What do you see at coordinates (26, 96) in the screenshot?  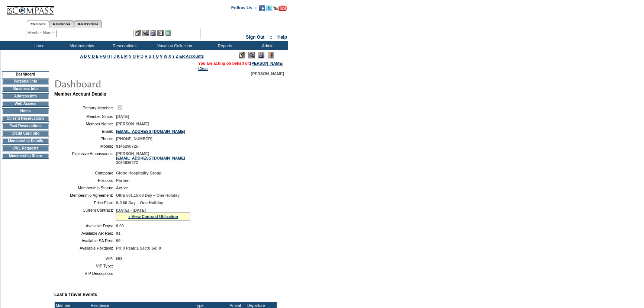 I see `td: Address Info` at bounding box center [26, 96].